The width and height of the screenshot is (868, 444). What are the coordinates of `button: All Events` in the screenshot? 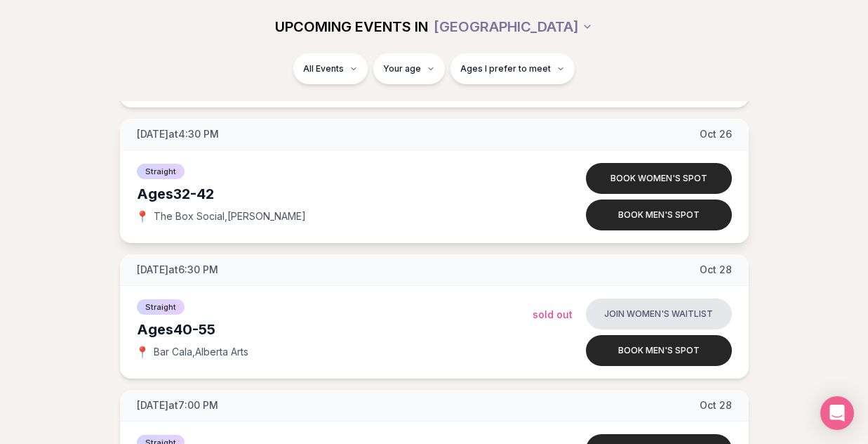 It's located at (331, 69).